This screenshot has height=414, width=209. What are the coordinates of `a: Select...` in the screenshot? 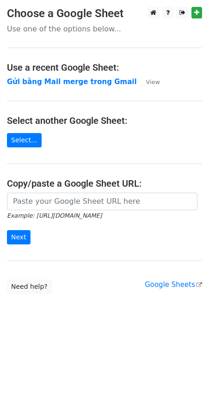 It's located at (24, 140).